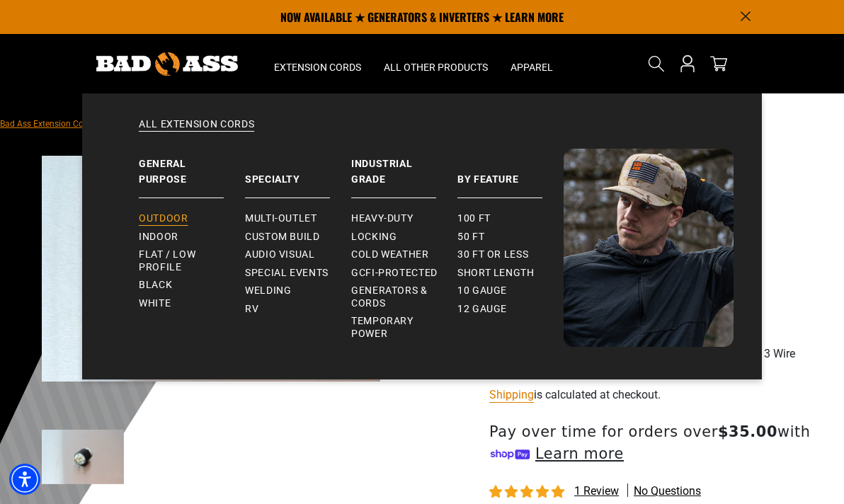  What do you see at coordinates (511, 394) in the screenshot?
I see `a: Shipping` at bounding box center [511, 394].